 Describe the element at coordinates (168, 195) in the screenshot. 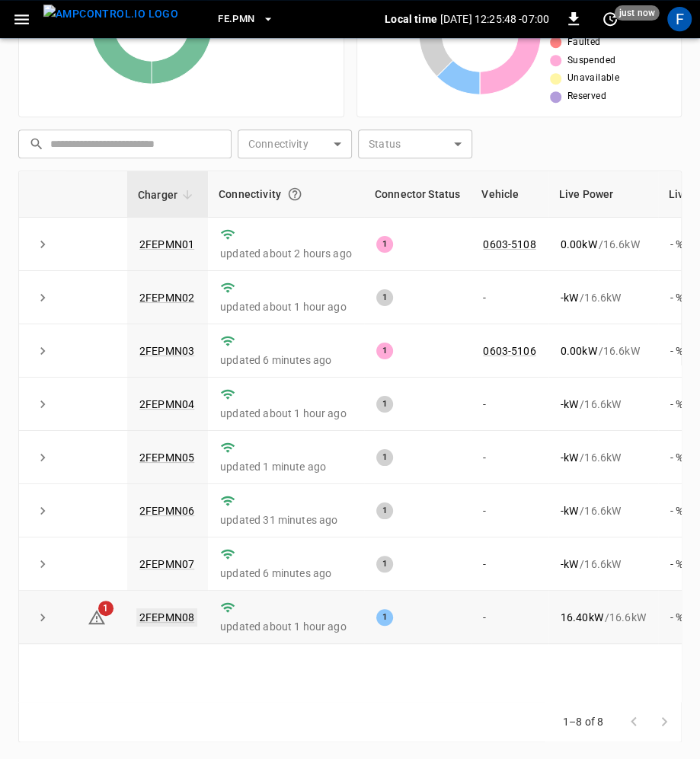

I see `span: Charger` at that location.